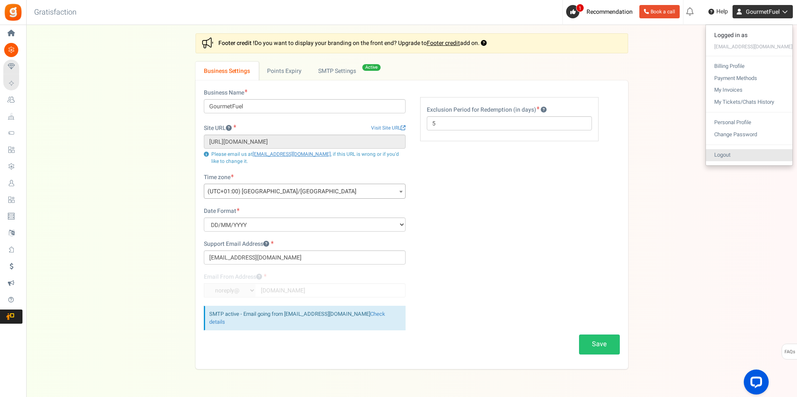 This screenshot has height=397, width=797. Describe the element at coordinates (718, 12) in the screenshot. I see `a: Help` at that location.